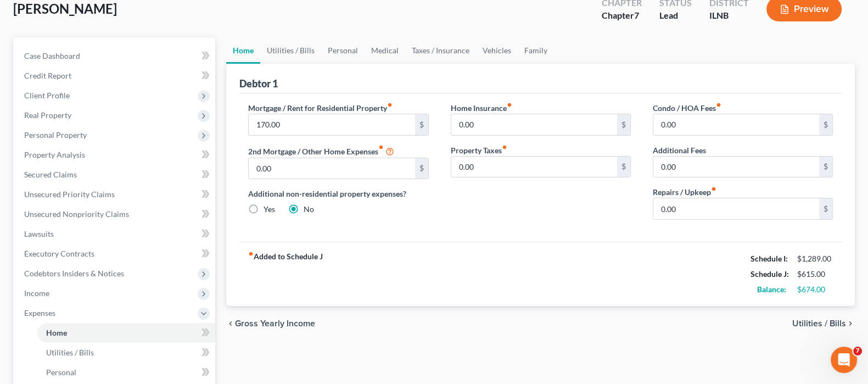 This screenshot has width=868, height=384. I want to click on a: Vehicles, so click(497, 50).